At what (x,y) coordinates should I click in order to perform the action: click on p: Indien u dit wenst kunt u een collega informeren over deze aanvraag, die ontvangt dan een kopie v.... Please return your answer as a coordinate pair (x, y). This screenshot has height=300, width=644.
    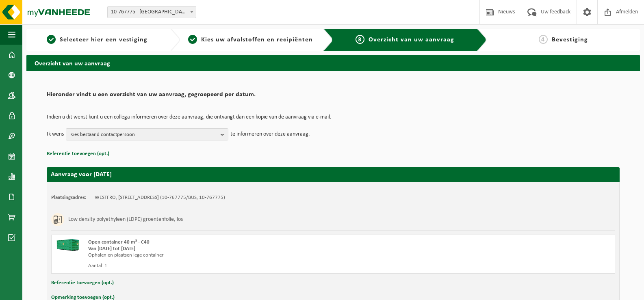
    Looking at the image, I should click on (333, 117).